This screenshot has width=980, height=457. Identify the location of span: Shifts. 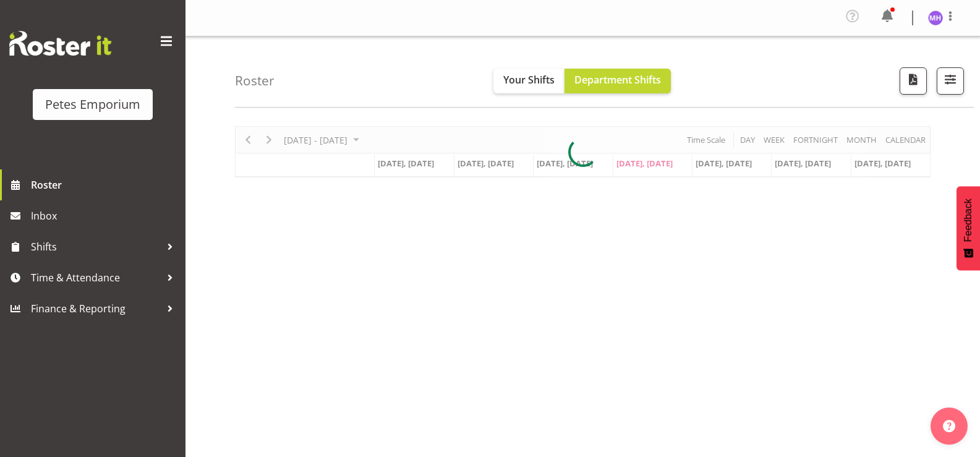
(96, 247).